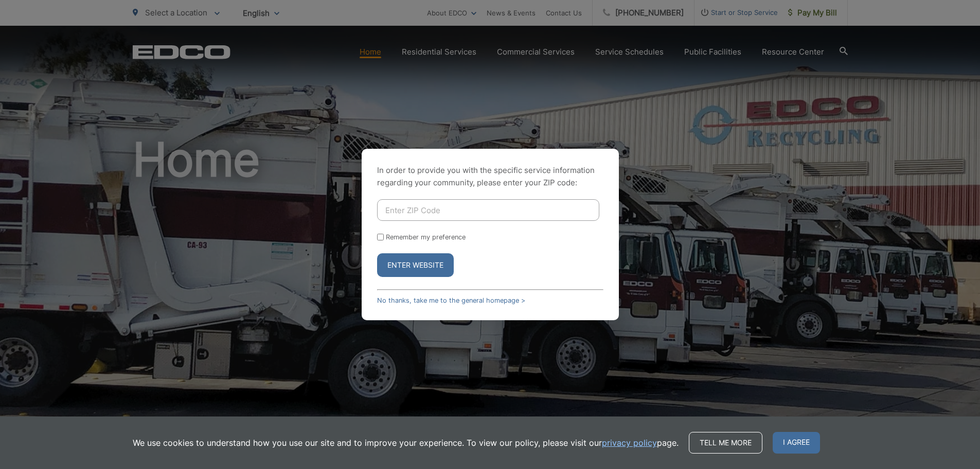  I want to click on a: Tell me more, so click(726, 442).